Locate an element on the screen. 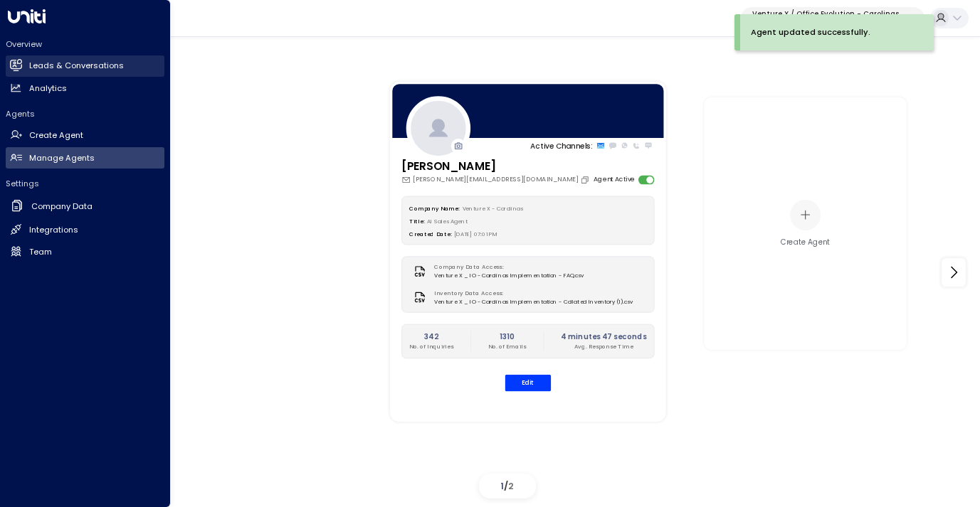 The image size is (980, 507). div: Create Agent is located at coordinates (806, 242).